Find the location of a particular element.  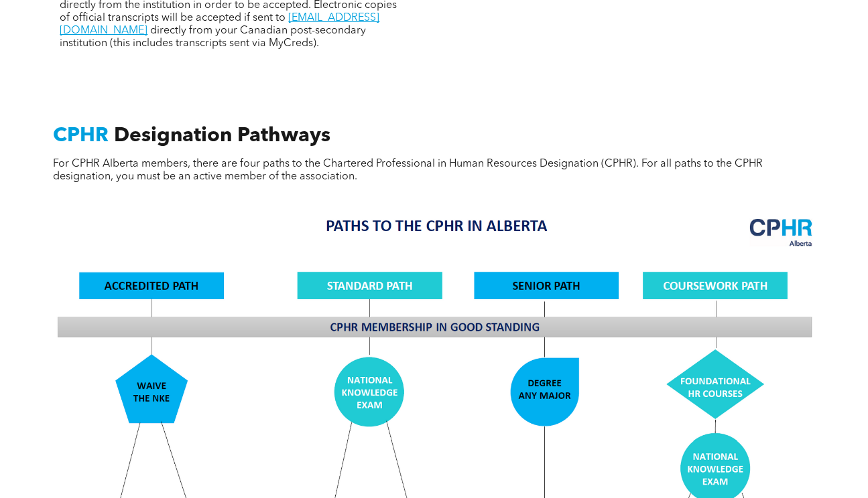

span: CPHR is located at coordinates (81, 136).